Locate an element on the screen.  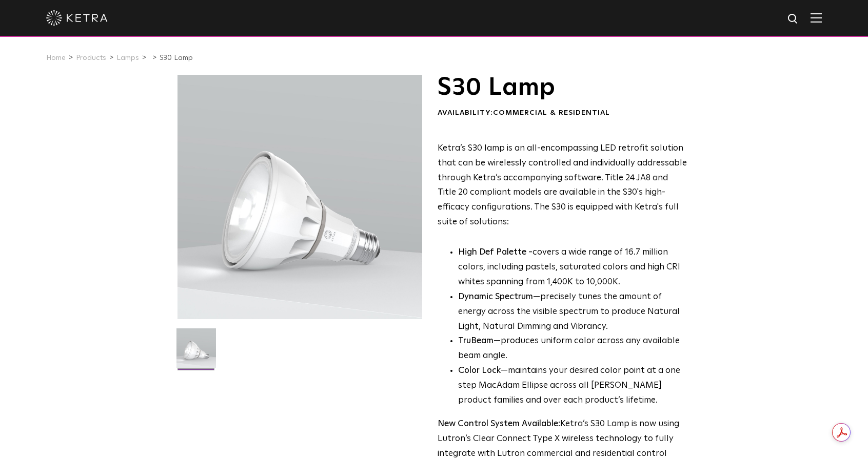
li: —produces uniform color across any available beam angle. is located at coordinates (573, 349).